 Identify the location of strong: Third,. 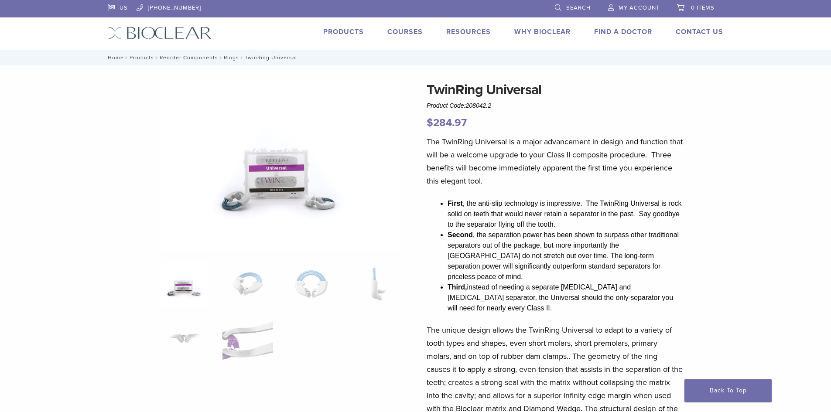
(457, 287).